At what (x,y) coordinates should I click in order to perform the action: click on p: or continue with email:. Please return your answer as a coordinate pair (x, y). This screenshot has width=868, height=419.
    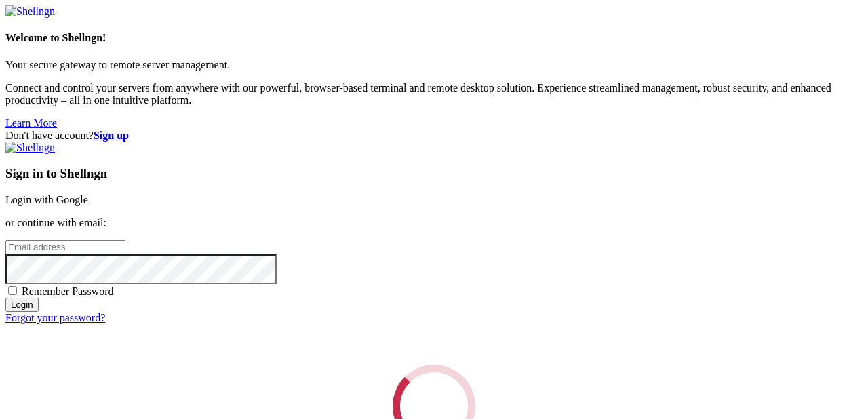
    Looking at the image, I should click on (434, 223).